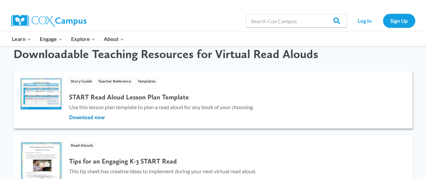 The width and height of the screenshot is (426, 179). I want to click on nav: Secondary Navigation, so click(382, 21).